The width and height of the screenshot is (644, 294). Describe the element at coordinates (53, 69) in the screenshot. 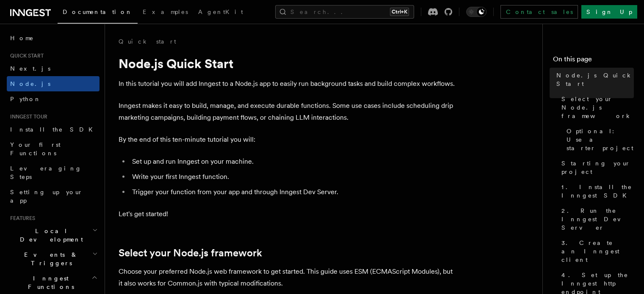

I see `a: Next.js` at that location.